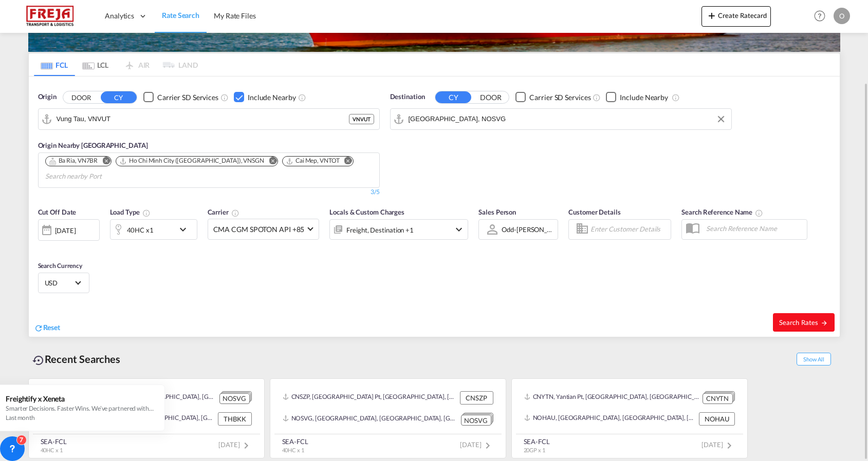  Describe the element at coordinates (235, 419) in the screenshot. I see `div: THBKK` at that location.